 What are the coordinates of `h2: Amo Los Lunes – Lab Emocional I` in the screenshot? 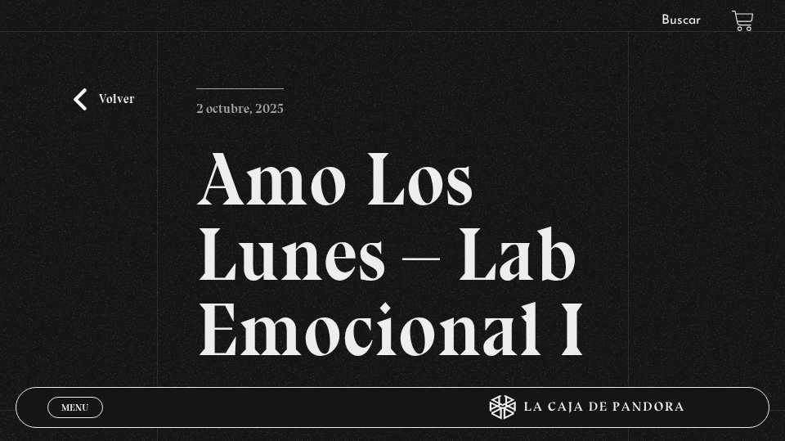 It's located at (391, 254).